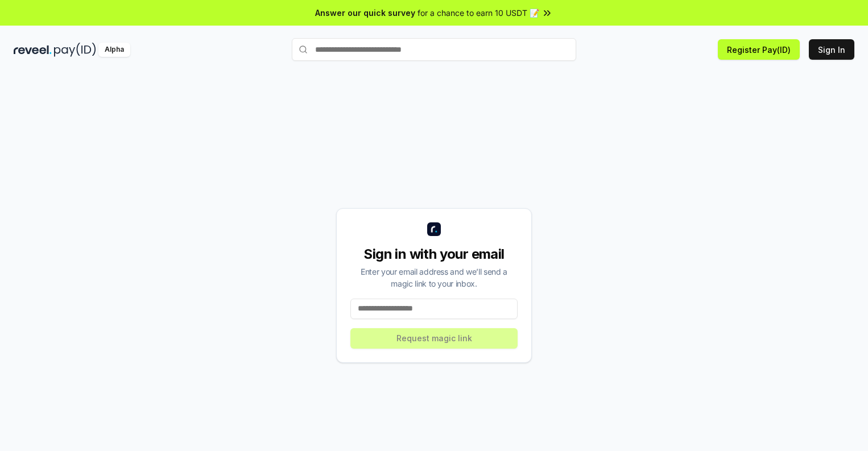 The width and height of the screenshot is (868, 451). Describe the element at coordinates (478, 13) in the screenshot. I see `span: for a chance to earn 10 USDT 📝` at that location.